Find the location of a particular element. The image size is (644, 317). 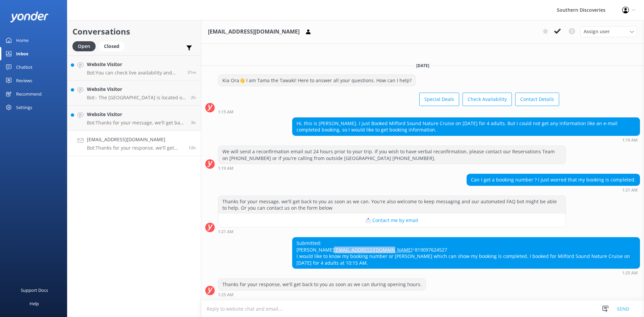

div: We will send a reconfirmation email out 24 hours prior to your trip. If you wish to have verbal r... is located at coordinates (392, 155).